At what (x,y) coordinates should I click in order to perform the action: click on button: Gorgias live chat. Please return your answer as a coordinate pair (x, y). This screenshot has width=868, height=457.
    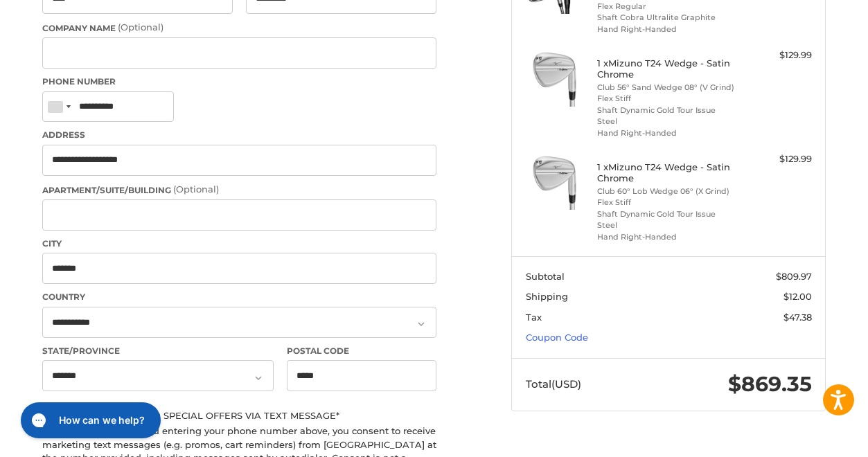
    Looking at the image, I should click on (77, 23).